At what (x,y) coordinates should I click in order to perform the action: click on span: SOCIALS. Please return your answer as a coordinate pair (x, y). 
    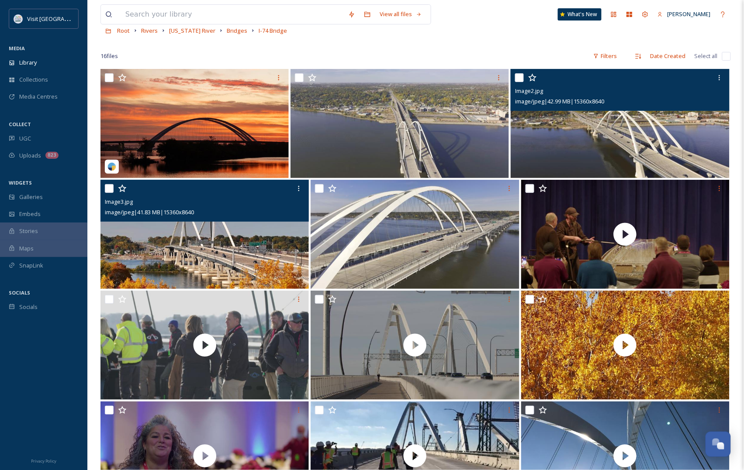
    Looking at the image, I should click on (19, 293).